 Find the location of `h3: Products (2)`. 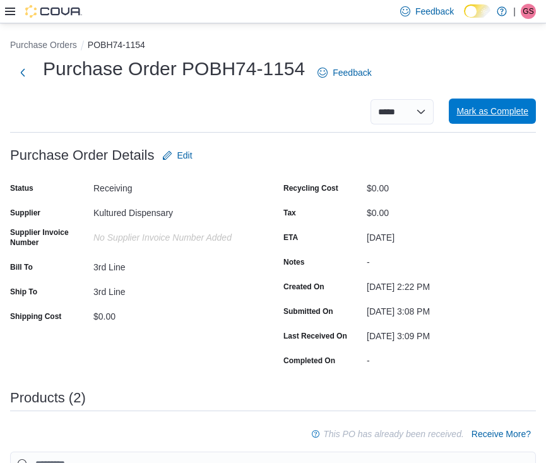

h3: Products (2) is located at coordinates (48, 398).